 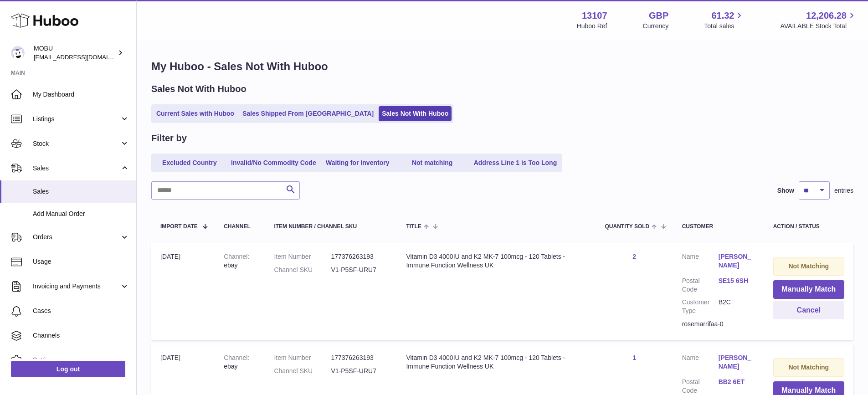 I want to click on button: Manually Match, so click(x=809, y=289).